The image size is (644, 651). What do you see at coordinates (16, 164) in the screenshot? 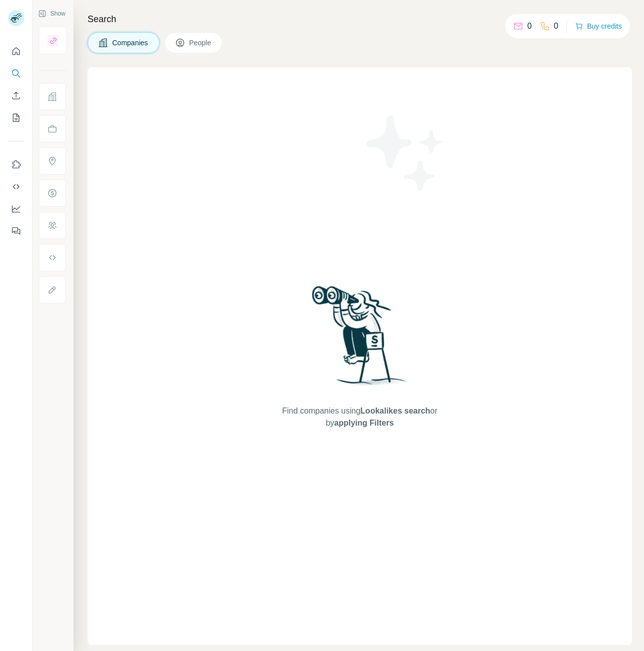
I see `button: Use Surfe on LinkedIn` at bounding box center [16, 164].